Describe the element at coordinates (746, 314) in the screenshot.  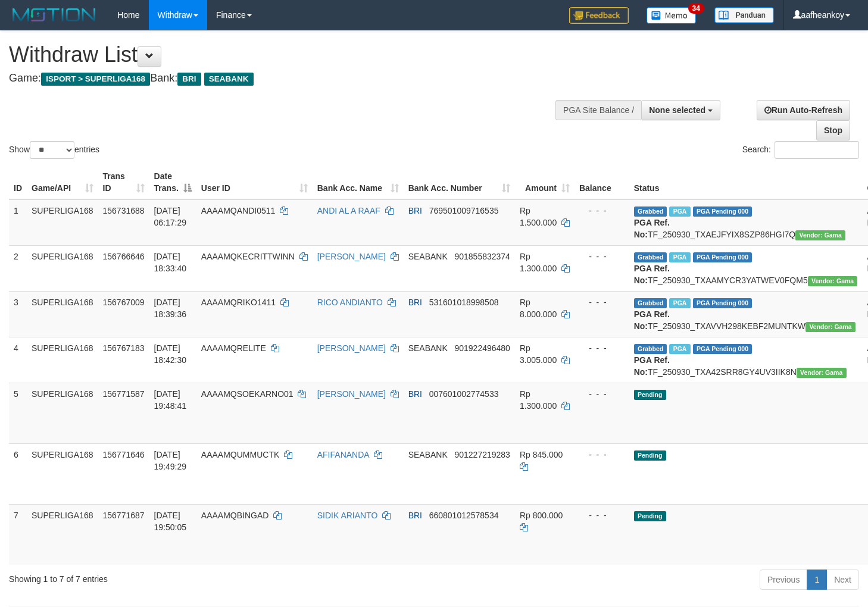
I see `td: TF_250930_TXAVVH298KEBF2MUNTKW` at that location.